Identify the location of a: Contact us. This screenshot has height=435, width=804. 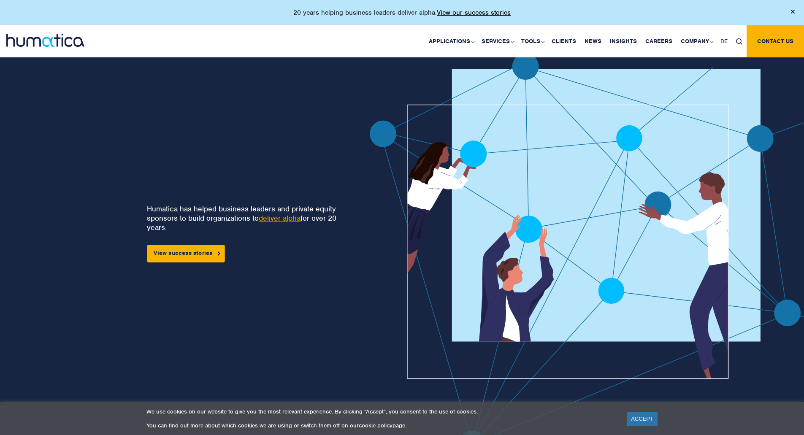
(775, 41).